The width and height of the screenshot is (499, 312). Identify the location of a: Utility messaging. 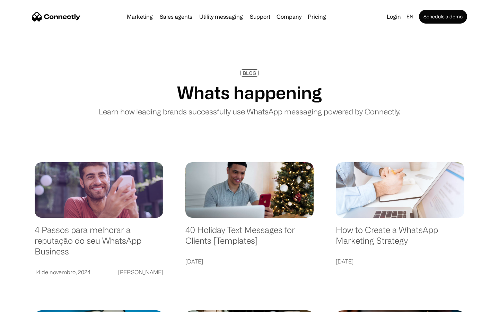
(221, 17).